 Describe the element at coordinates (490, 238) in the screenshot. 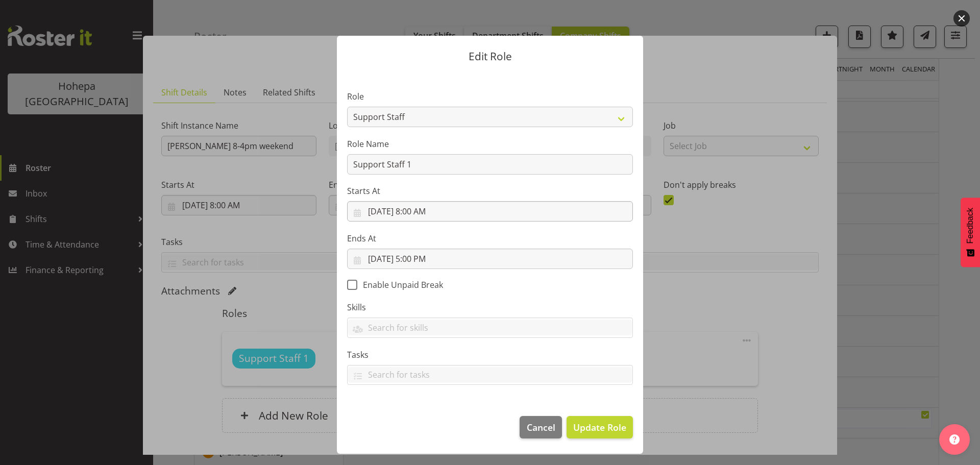

I see `label: Ends At` at that location.